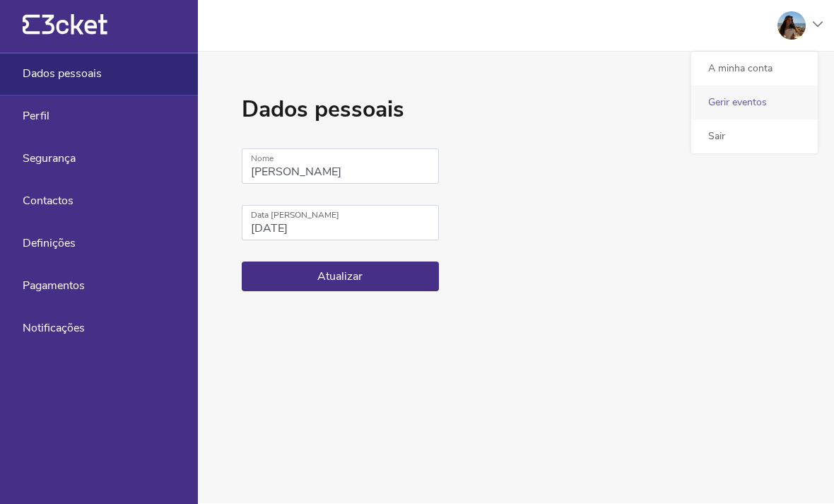 The height and width of the screenshot is (504, 834). I want to click on span: Notificações, so click(53, 328).